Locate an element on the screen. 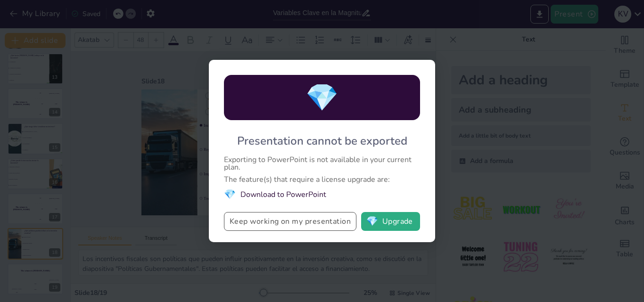 Image resolution: width=644 pixels, height=302 pixels. li: Download to PowerPoint is located at coordinates (322, 194).